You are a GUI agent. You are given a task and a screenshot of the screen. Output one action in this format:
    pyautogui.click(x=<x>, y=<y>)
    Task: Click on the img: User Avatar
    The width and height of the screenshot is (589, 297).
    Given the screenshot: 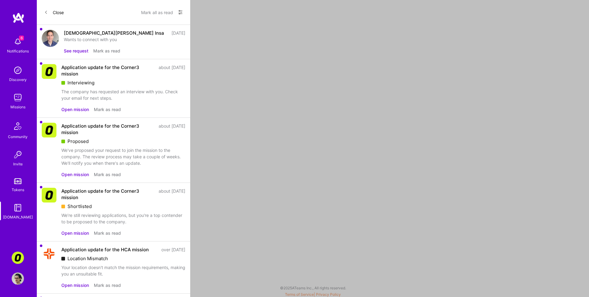 What is the action you would take?
    pyautogui.click(x=18, y=279)
    